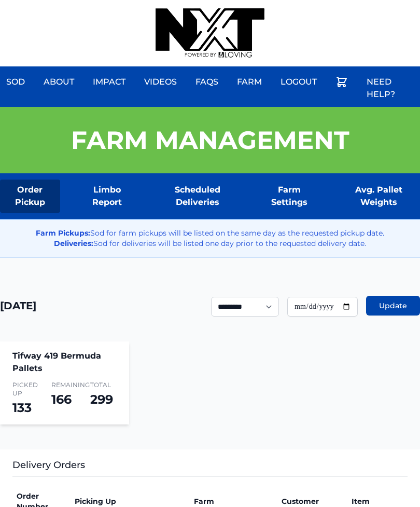  I want to click on img: nextdaysod.com Logo, so click(210, 33).